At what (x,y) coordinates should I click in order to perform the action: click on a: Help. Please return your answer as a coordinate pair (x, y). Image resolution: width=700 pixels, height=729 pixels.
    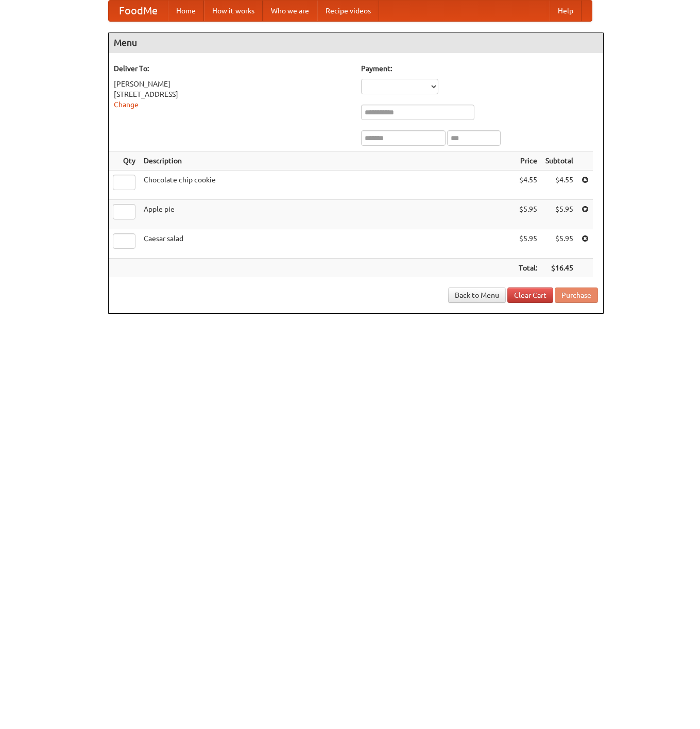
    Looking at the image, I should click on (565, 10).